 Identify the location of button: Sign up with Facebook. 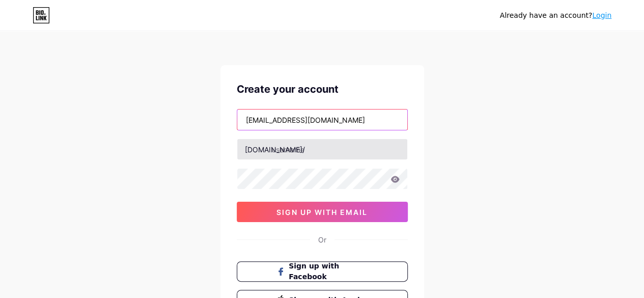
(322, 271).